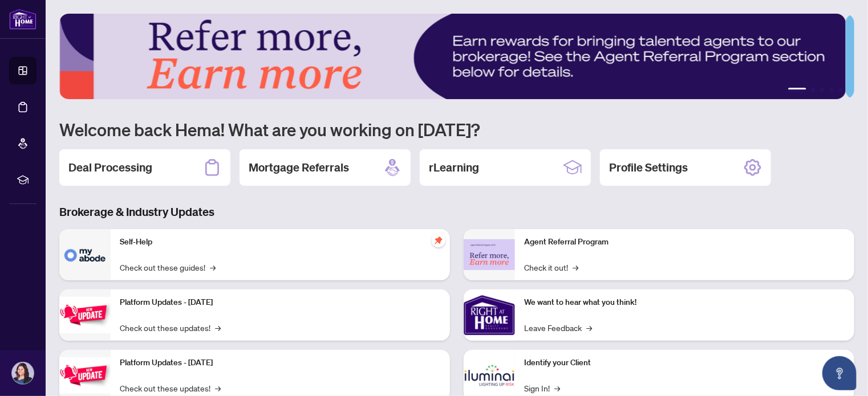 This screenshot has width=868, height=396. I want to click on p: Identify your Client, so click(684, 363).